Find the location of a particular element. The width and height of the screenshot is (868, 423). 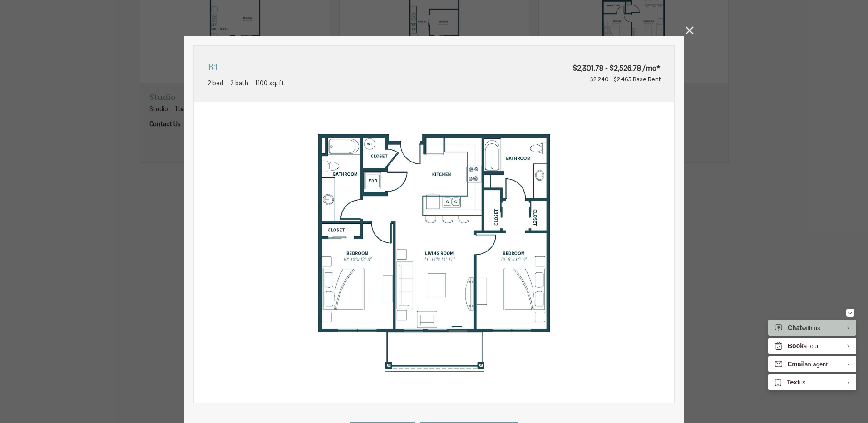

span: $2,240 - $2,465 Base Rent is located at coordinates (625, 79).